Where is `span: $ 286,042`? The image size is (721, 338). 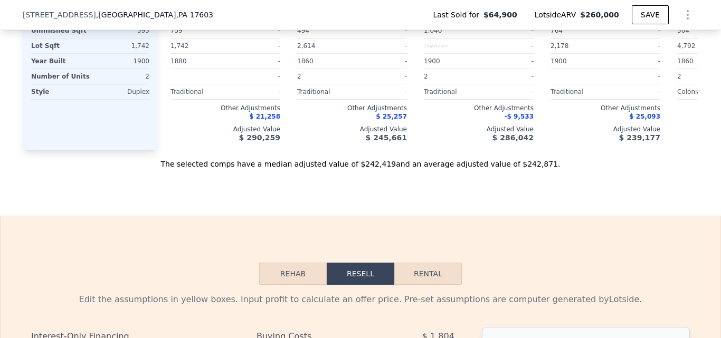
span: $ 286,042 is located at coordinates (513, 138).